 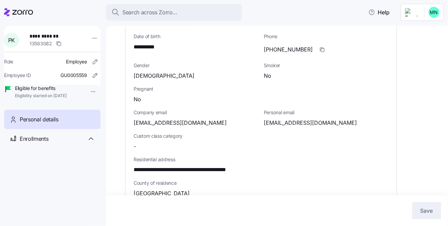 I want to click on button: Save, so click(x=427, y=210).